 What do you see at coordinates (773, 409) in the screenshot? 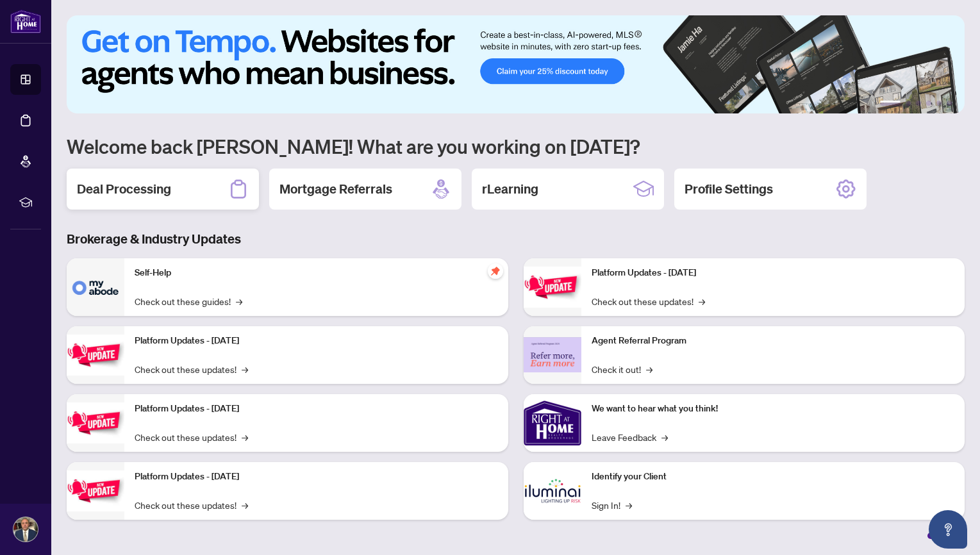
I see `p: We want to hear what you think!` at bounding box center [773, 409].